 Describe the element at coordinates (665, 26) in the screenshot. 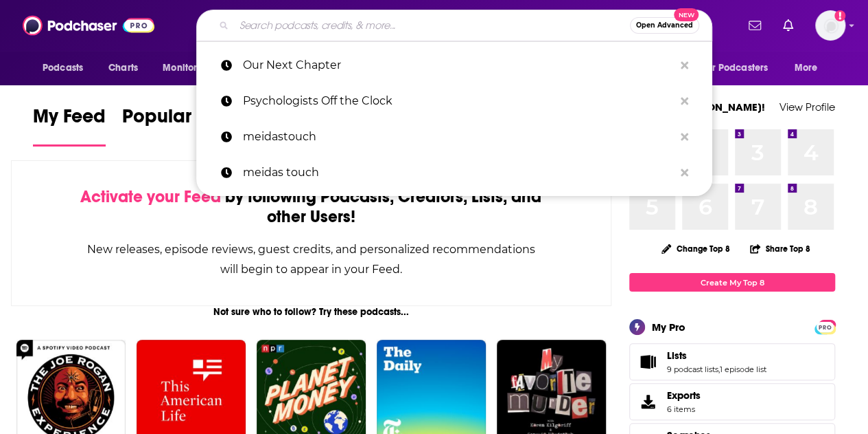

I see `span: Open Advanced` at that location.